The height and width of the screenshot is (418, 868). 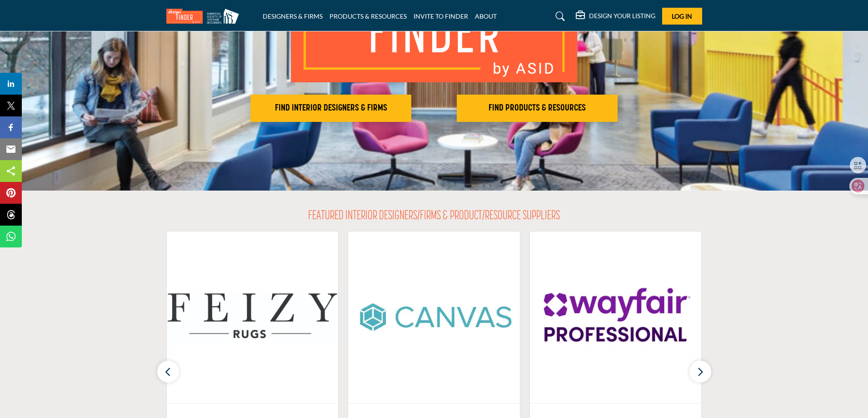 What do you see at coordinates (485, 16) in the screenshot?
I see `a: ABOUT` at bounding box center [485, 16].